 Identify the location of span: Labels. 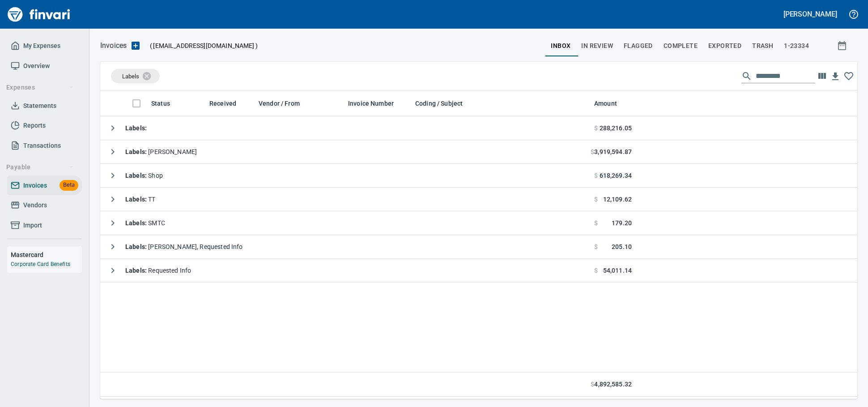
(131, 76).